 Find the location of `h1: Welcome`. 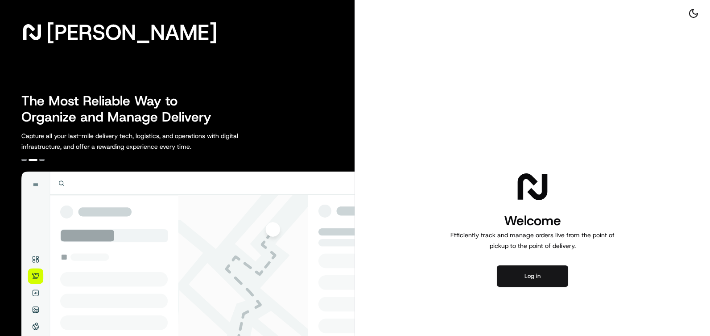

h1: Welcome is located at coordinates (533, 220).